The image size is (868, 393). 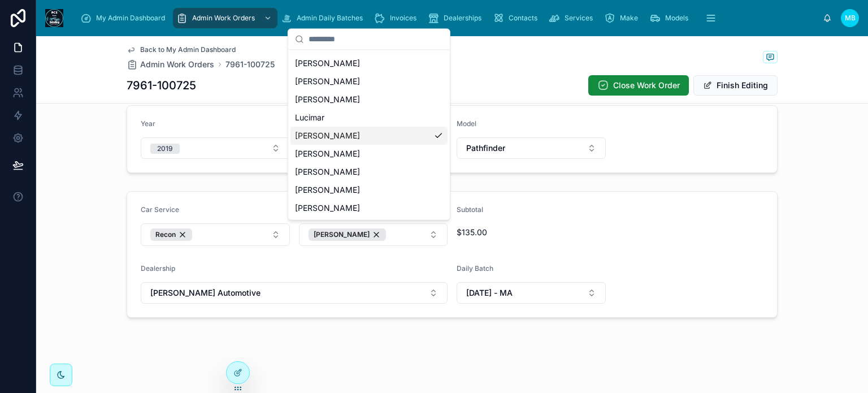 I want to click on span: 7961-100725, so click(x=249, y=64).